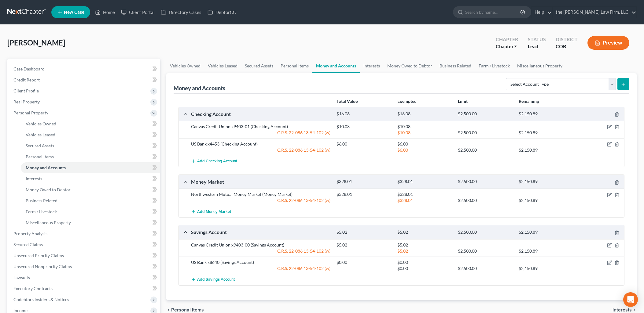 Image resolution: width=644 pixels, height=313 pixels. I want to click on button: Preview, so click(608, 43).